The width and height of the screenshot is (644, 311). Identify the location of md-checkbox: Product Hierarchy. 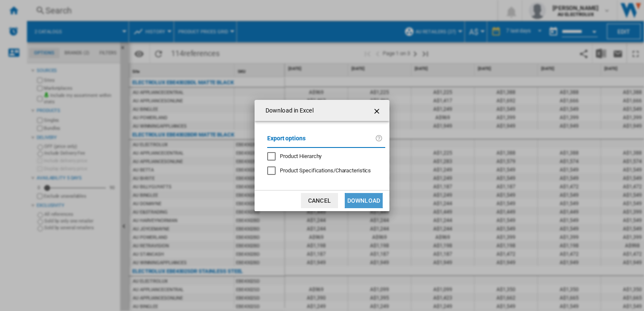
(323, 156).